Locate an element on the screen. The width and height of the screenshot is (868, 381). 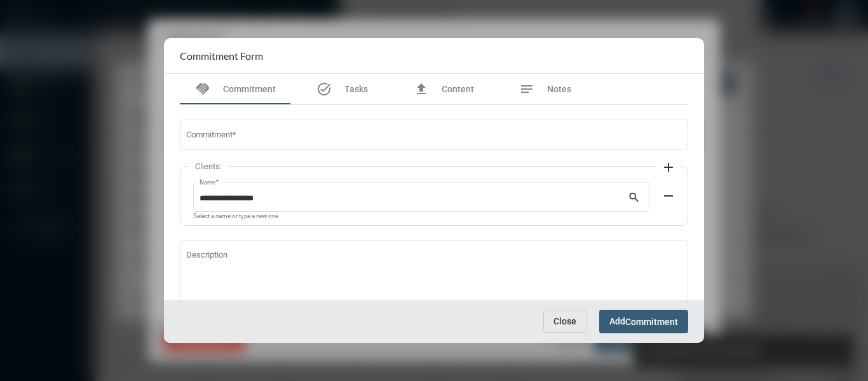
mat-icon: task_alt is located at coordinates (324, 89).